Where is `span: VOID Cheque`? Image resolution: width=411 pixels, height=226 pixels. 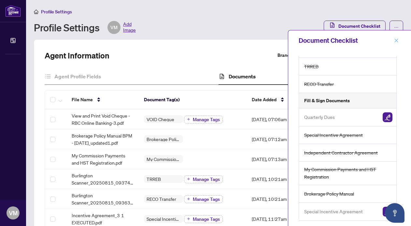
span: VOID Cheque is located at coordinates (160, 119).